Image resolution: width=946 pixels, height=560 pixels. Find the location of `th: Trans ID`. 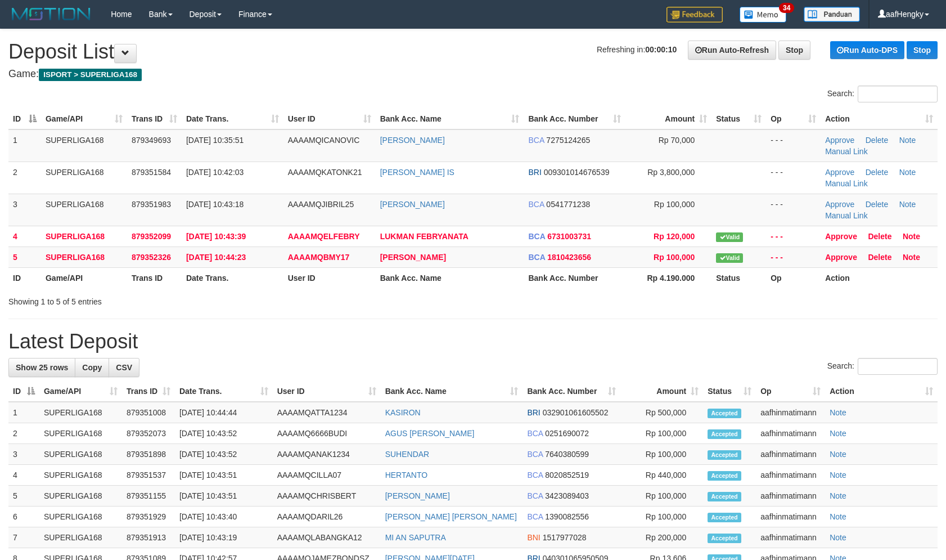

th: Trans ID is located at coordinates (154, 277).